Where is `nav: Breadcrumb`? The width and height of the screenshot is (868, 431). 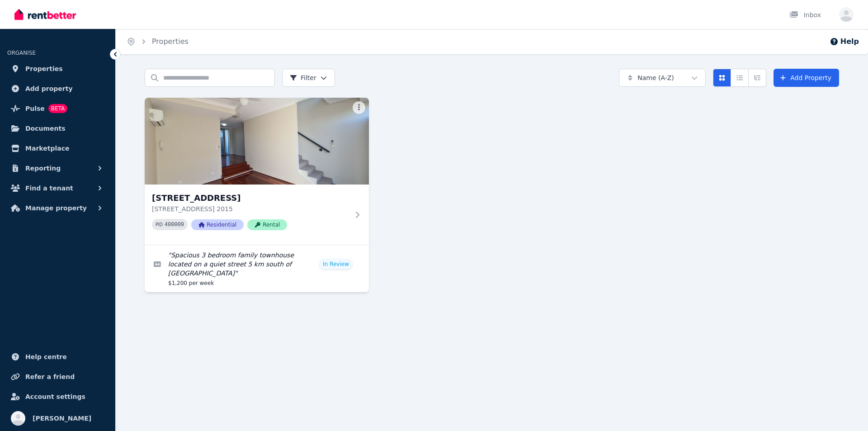 nav: Breadcrumb is located at coordinates (157, 42).